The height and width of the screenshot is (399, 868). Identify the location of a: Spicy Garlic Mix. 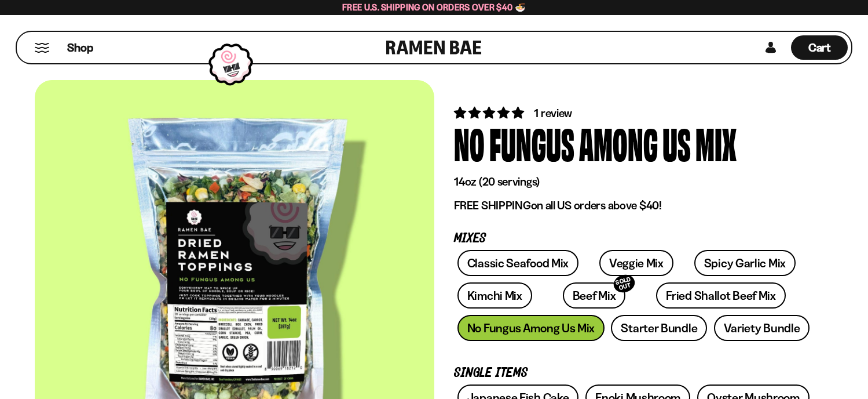
(745, 262).